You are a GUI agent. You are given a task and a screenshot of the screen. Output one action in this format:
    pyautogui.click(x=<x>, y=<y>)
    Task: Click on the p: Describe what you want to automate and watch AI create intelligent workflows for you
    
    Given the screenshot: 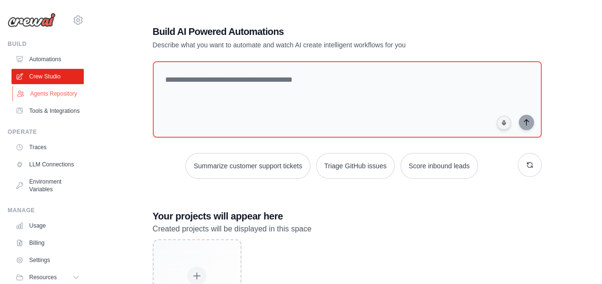 What is the action you would take?
    pyautogui.click(x=314, y=45)
    